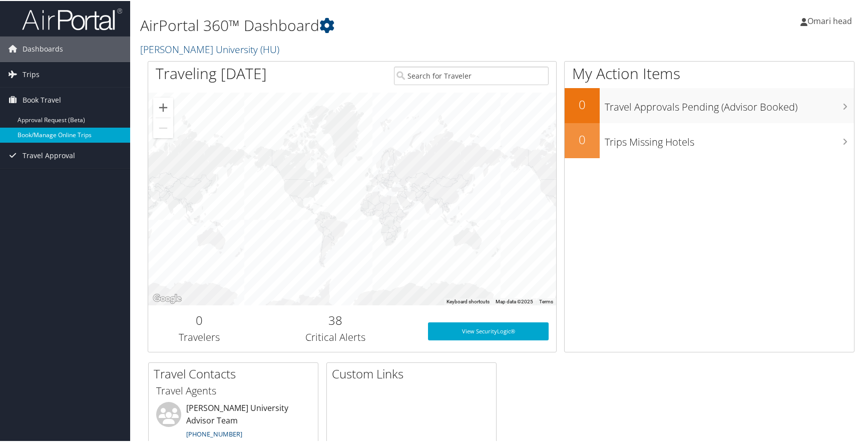 This screenshot has width=868, height=442. I want to click on span: Map data ©2025, so click(514, 300).